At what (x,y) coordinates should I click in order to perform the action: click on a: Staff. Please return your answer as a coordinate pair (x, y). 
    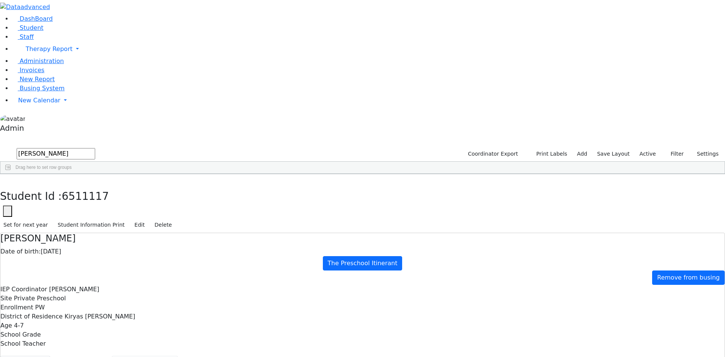
    Looking at the image, I should click on (23, 37).